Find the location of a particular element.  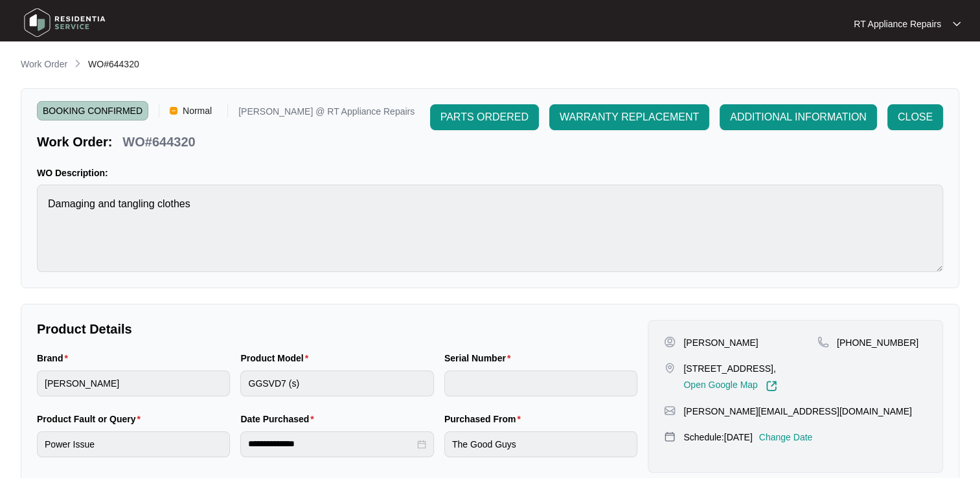

label: Product Model is located at coordinates (276, 358).